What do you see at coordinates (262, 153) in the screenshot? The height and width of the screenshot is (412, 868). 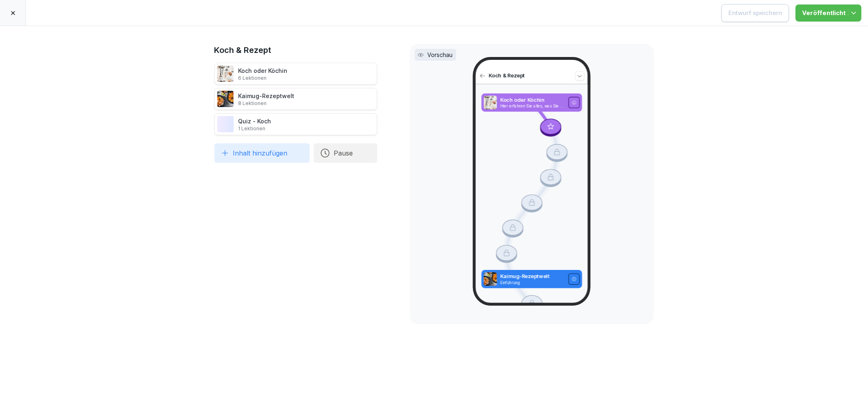 I see `button: Inhalt hinzufügen` at bounding box center [262, 153].